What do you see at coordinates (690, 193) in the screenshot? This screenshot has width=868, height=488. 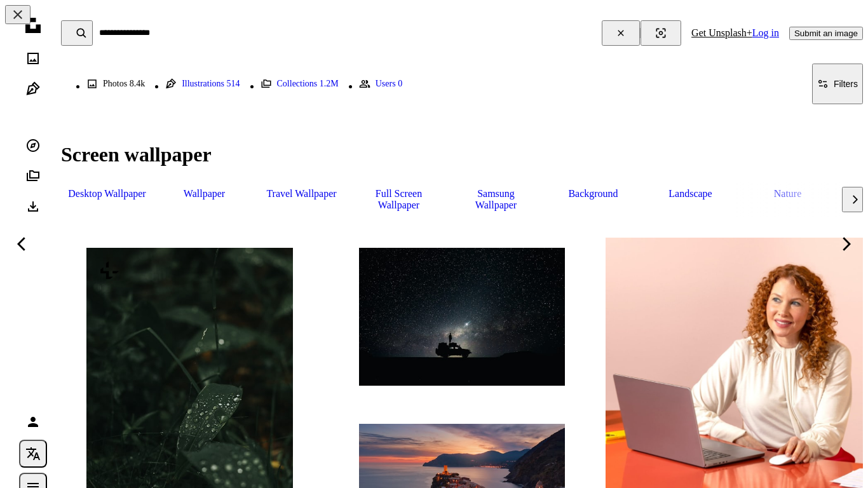 I see `a: landscape` at bounding box center [690, 193].